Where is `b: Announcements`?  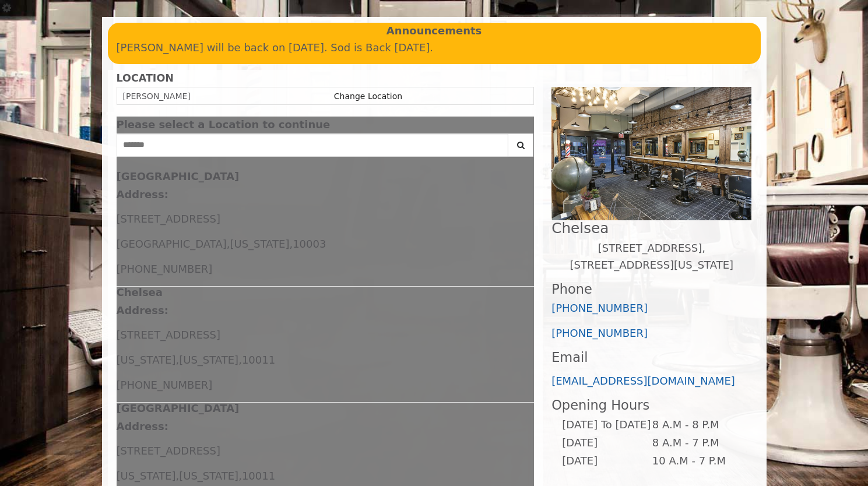
b: Announcements is located at coordinates (434, 31).